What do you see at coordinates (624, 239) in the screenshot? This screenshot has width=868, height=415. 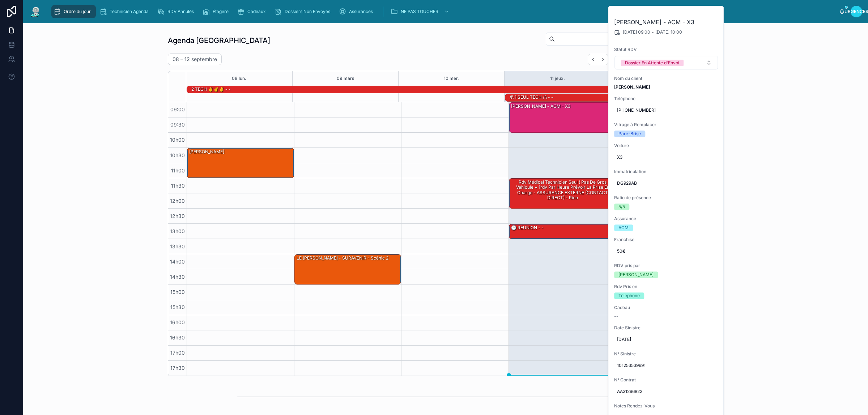 I see `font: Franchise` at bounding box center [624, 239].